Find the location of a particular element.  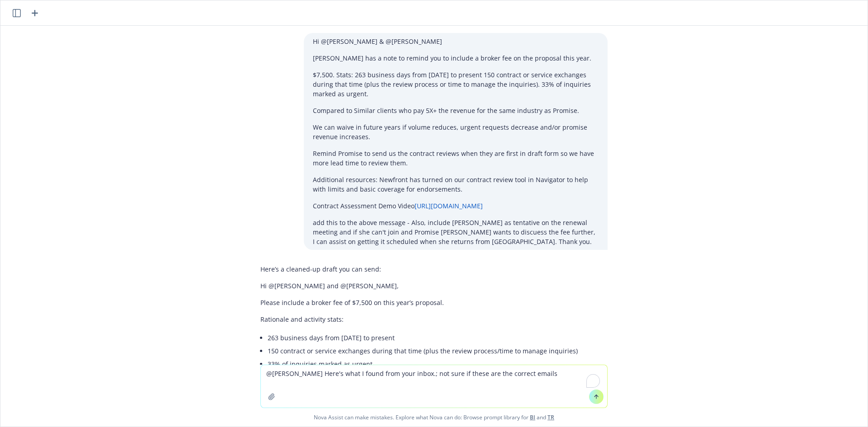

a: TR is located at coordinates (551, 418).